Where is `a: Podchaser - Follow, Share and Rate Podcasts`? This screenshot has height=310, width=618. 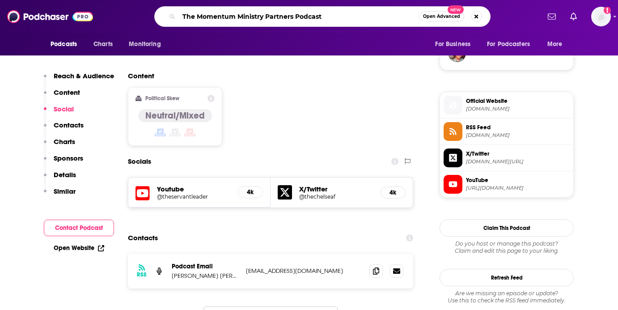
a: Podchaser - Follow, Share and Rate Podcasts is located at coordinates (50, 17).